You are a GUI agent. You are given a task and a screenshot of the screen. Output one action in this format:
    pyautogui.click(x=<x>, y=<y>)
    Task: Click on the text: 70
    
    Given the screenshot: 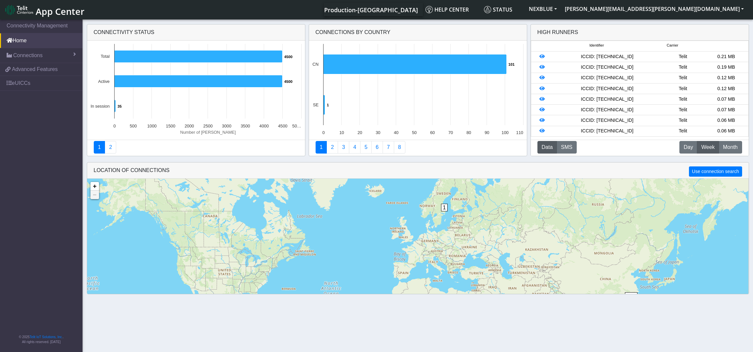 What is the action you would take?
    pyautogui.click(x=450, y=132)
    